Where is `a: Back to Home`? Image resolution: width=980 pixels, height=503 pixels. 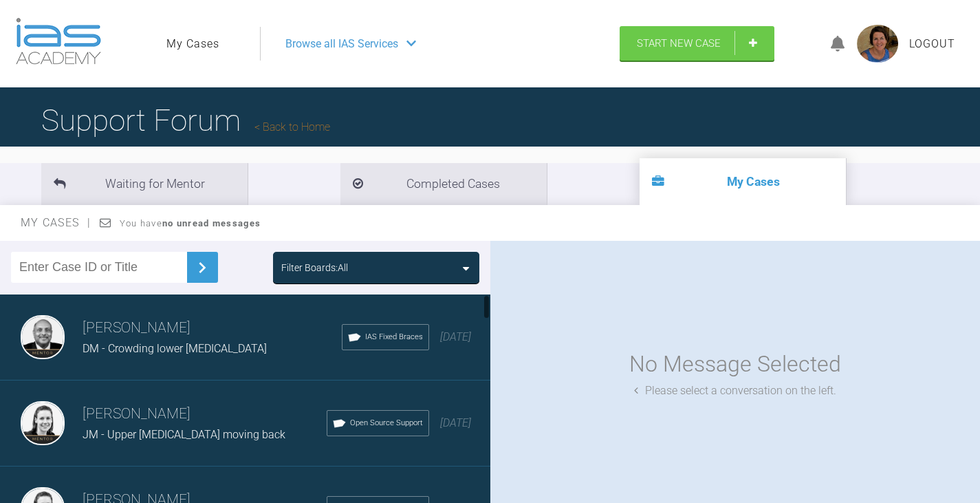 a: Back to Home is located at coordinates (293, 126).